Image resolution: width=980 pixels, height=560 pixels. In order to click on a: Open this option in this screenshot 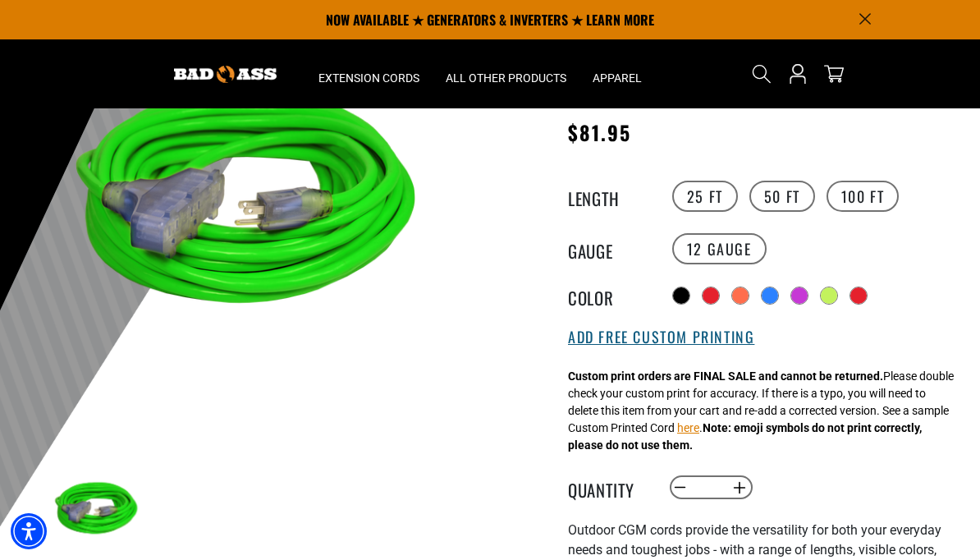, I will do `click(798, 74)`.